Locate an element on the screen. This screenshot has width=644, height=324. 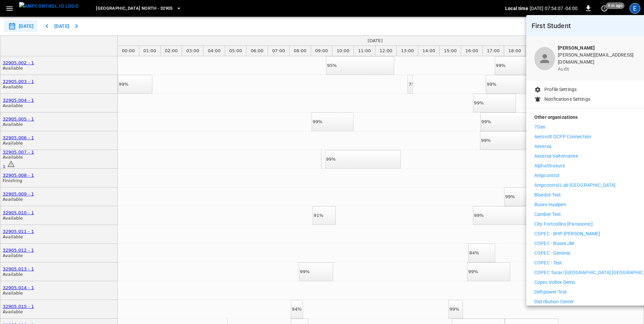
p: COPEC - Test is located at coordinates (548, 263).